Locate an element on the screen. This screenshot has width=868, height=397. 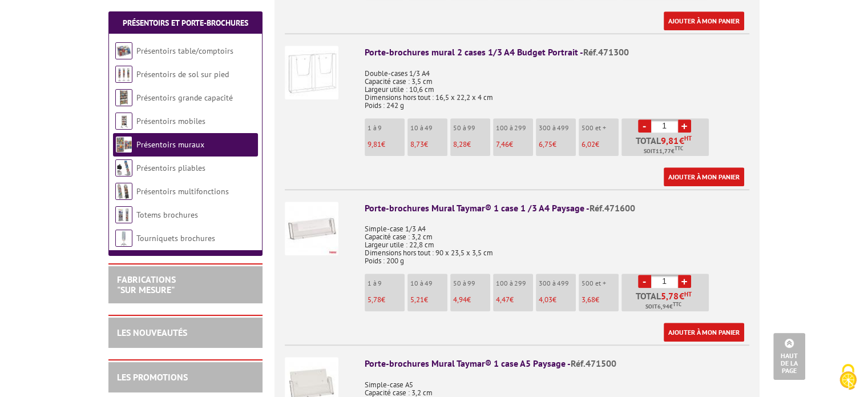
span: 8,73 is located at coordinates (417, 144).